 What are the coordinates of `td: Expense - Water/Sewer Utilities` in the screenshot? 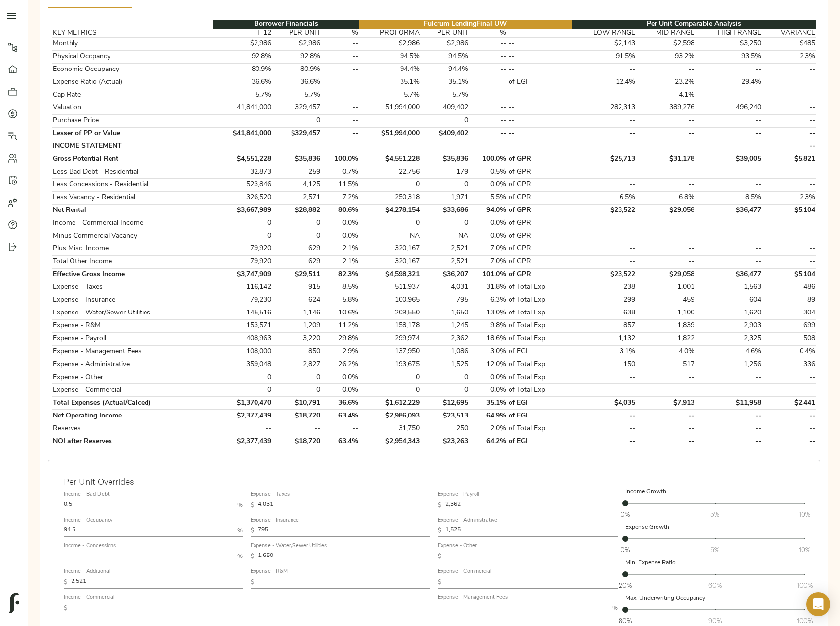 It's located at (132, 313).